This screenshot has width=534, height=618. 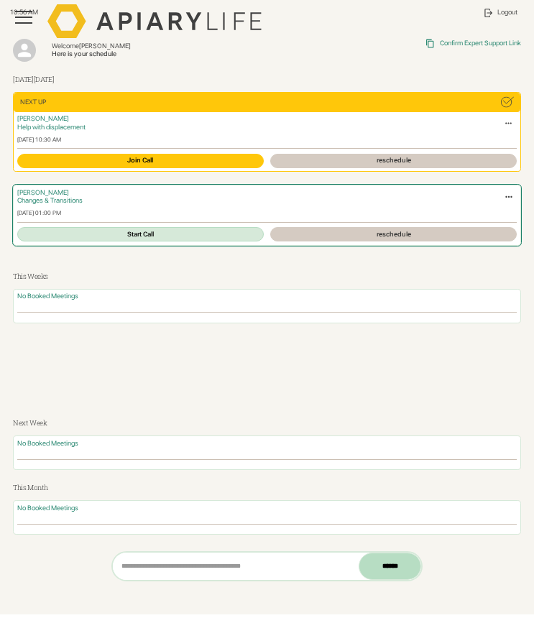 What do you see at coordinates (168, 54) in the screenshot?
I see `div: Here is your schedule` at bounding box center [168, 54].